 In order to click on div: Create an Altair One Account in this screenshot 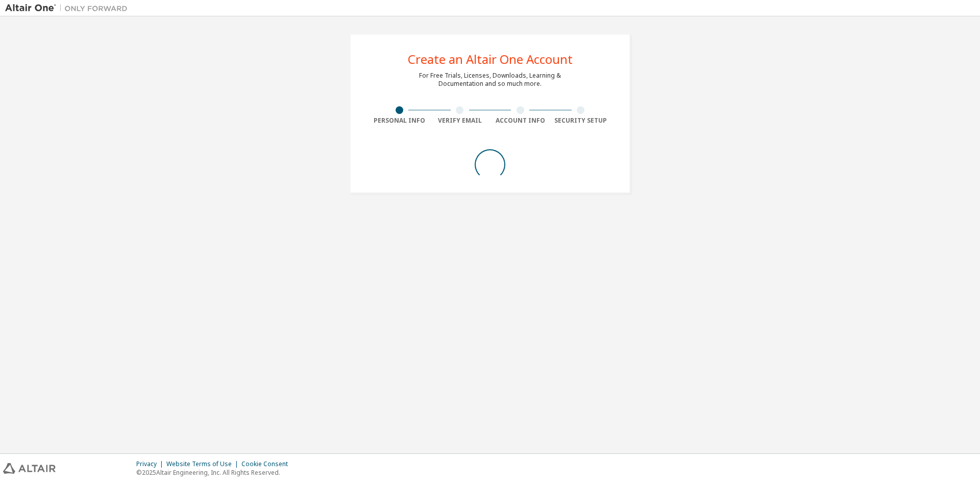, I will do `click(490, 60)`.